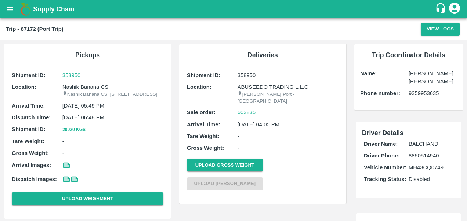 The width and height of the screenshot is (467, 221). Describe the element at coordinates (440, 29) in the screenshot. I see `button: View Logs` at that location.